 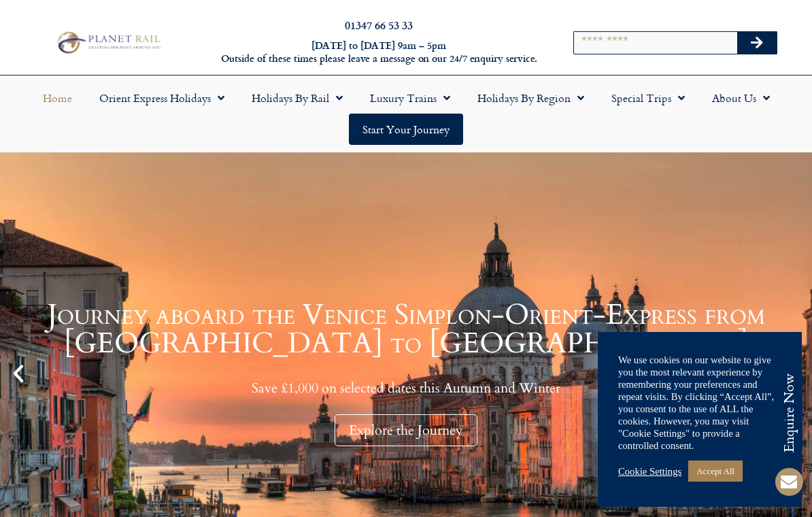 I want to click on div: We use cookies on our website to give you the most relevant experience by remembering your prefer..., so click(x=700, y=403).